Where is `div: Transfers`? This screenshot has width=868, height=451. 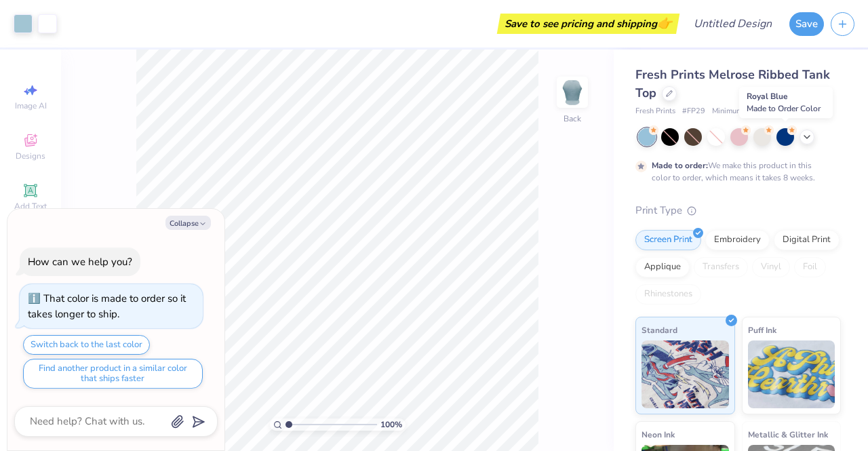
div: Transfers is located at coordinates (721, 267).